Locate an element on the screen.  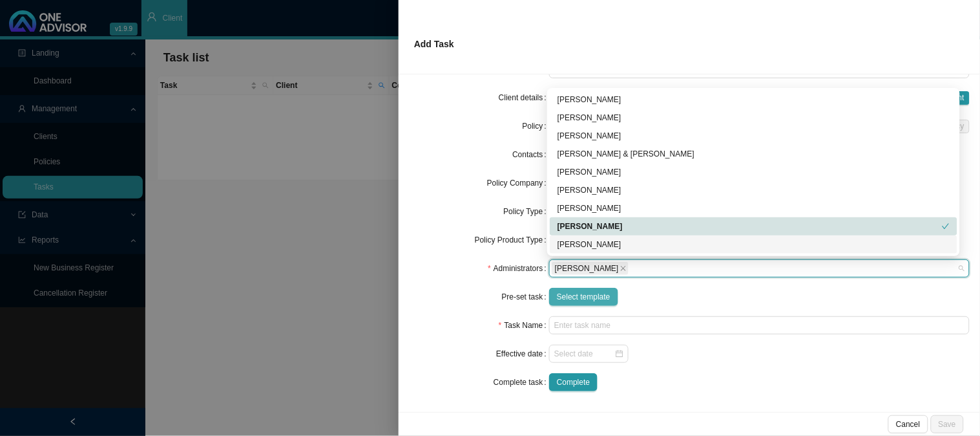
label: Pre-set task is located at coordinates (525, 297).